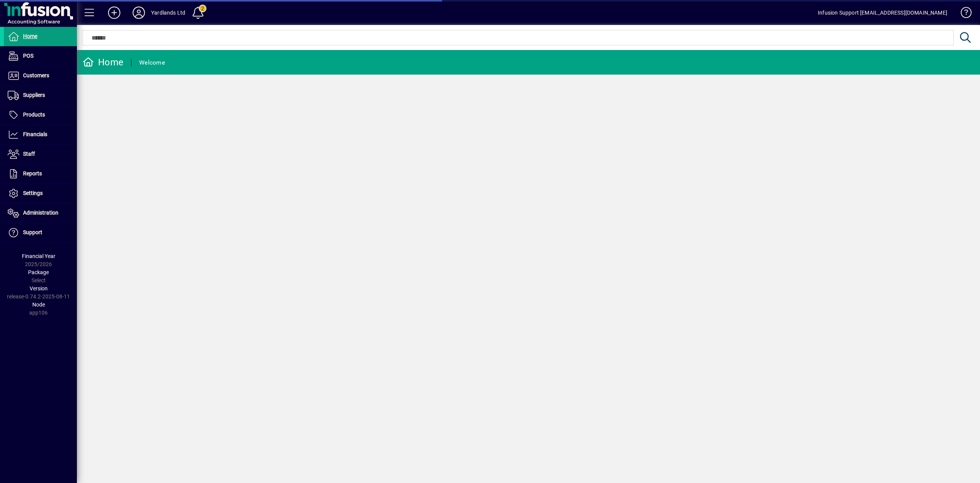  I want to click on a: Support, so click(41, 232).